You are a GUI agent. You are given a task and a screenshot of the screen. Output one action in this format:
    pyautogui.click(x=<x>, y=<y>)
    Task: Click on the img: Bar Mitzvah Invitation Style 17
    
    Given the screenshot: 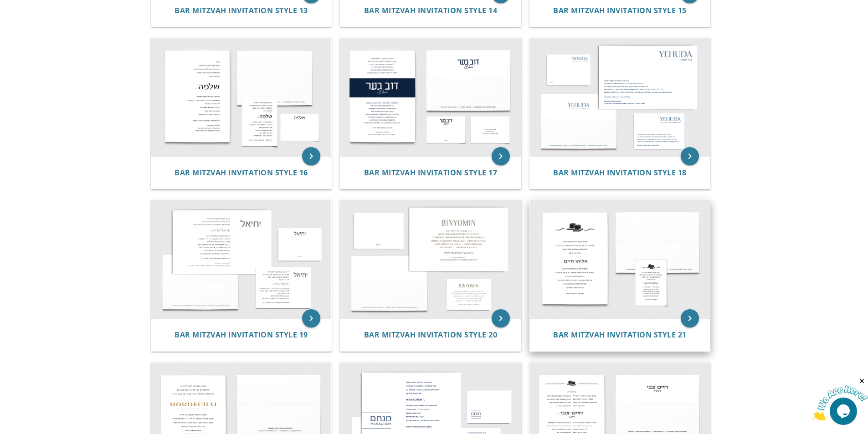 What is the action you would take?
    pyautogui.click(x=430, y=97)
    